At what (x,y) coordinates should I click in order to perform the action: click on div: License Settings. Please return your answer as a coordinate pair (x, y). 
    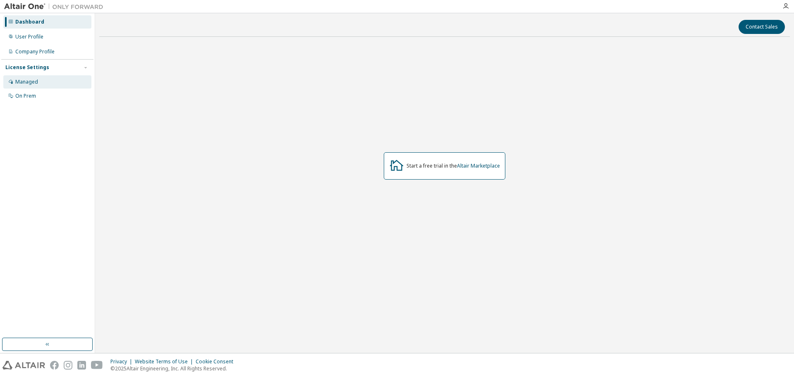
    Looking at the image, I should click on (27, 67).